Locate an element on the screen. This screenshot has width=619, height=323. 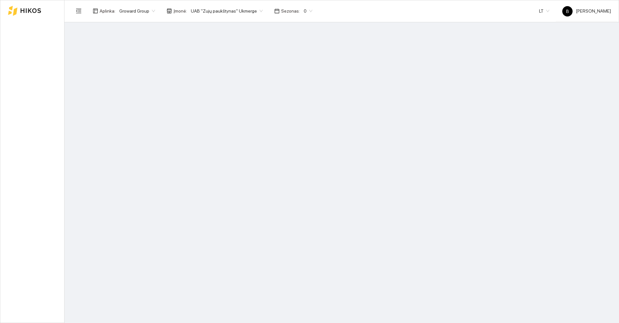
span: Groward Group is located at coordinates (137, 11).